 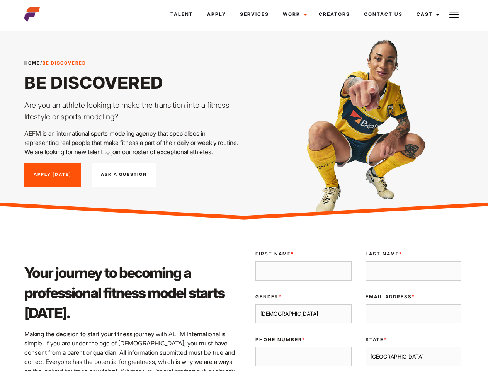 I want to click on a: Home, so click(x=32, y=63).